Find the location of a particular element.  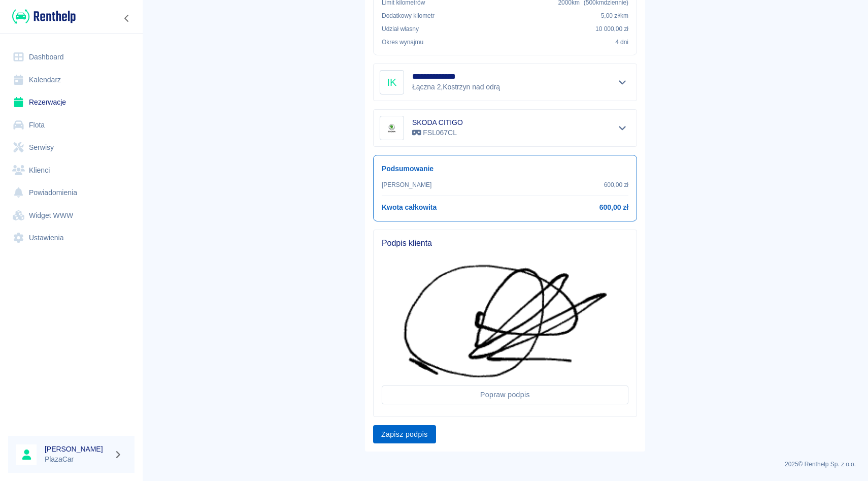

button: Zwiń nawigację is located at coordinates (127, 18).